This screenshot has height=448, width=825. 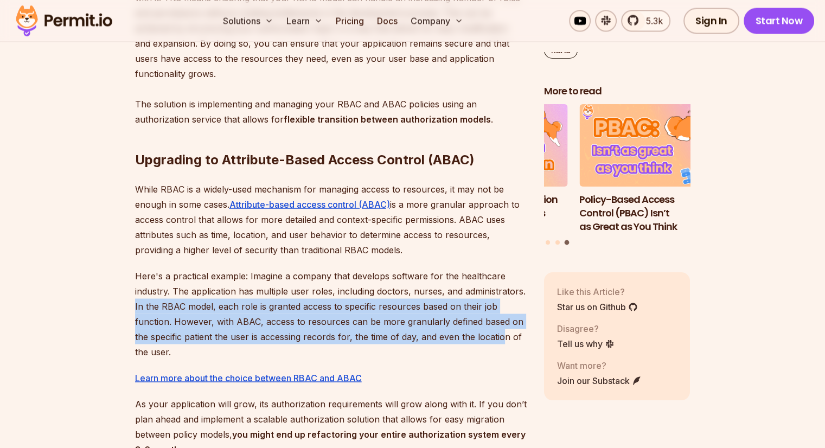 What do you see at coordinates (495, 207) in the screenshot?
I see `h3: Implementing Authentication and Authorization in Next.js` at bounding box center [495, 207].